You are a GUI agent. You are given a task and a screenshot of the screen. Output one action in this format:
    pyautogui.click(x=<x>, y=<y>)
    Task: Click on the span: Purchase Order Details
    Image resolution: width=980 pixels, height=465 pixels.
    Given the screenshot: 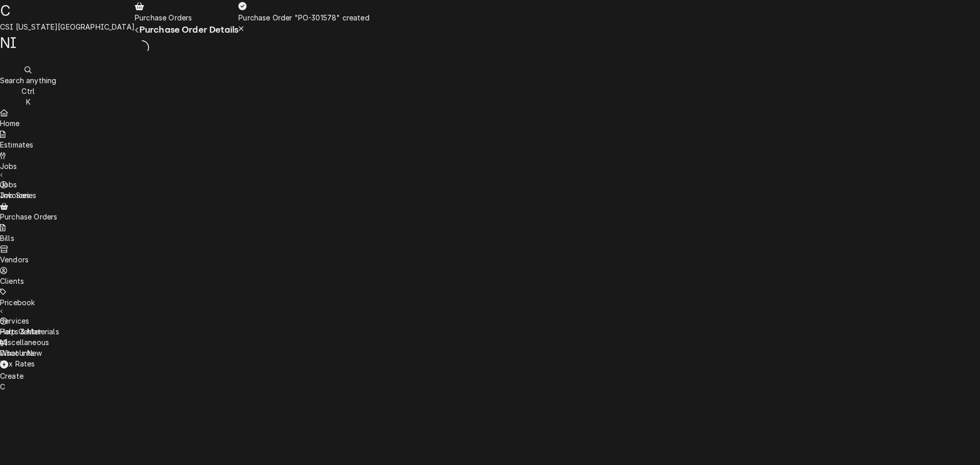 What is the action you would take?
    pyautogui.click(x=188, y=29)
    